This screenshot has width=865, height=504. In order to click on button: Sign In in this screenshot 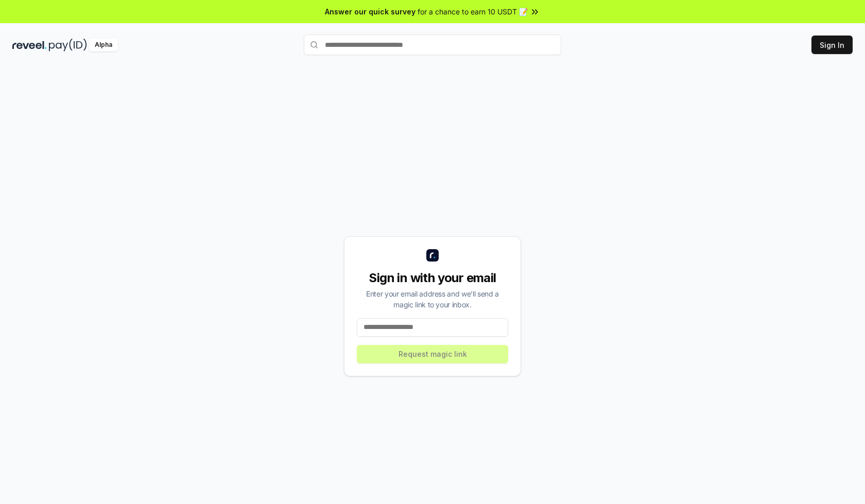, I will do `click(832, 45)`.